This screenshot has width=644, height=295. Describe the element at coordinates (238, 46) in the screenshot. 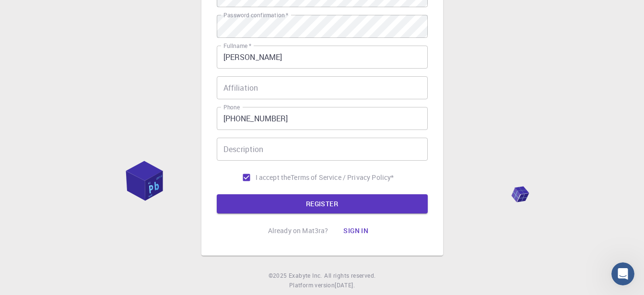

I see `label: Fullname` at that location.